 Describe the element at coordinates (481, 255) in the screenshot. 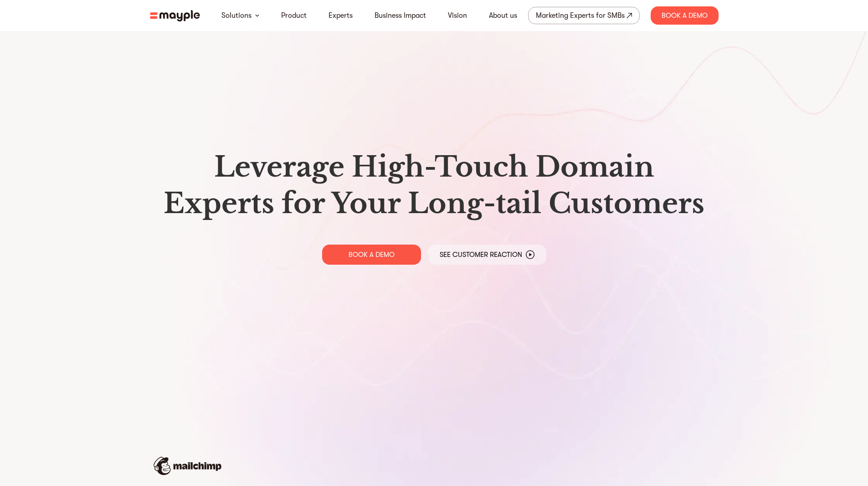

I see `p: See Customer Reaction` at that location.